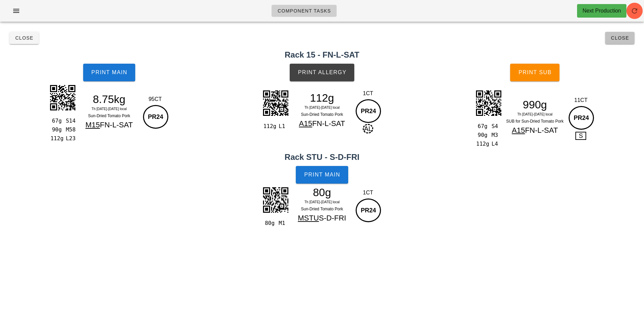  What do you see at coordinates (332, 218) in the screenshot?
I see `span: S-D-FRI` at bounding box center [332, 218].